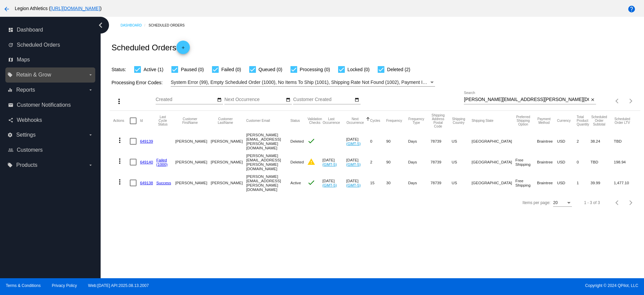 This screenshot has height=295, width=644. What do you see at coordinates (10, 120) in the screenshot?
I see `i: share` at bounding box center [10, 120].